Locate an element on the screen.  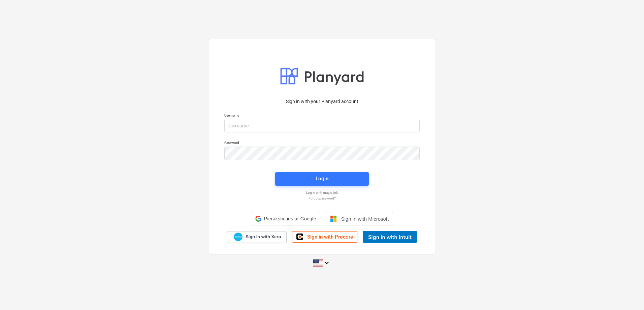
span: Sign in with Procore is located at coordinates (330, 237).